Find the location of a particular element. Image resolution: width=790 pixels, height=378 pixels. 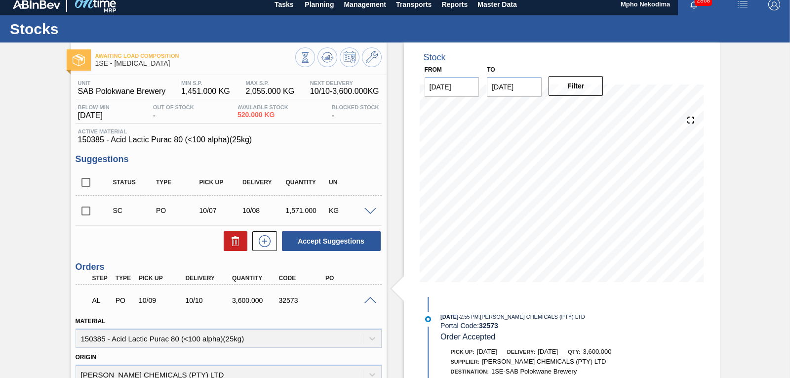

strong: 32573 is located at coordinates (488, 325).